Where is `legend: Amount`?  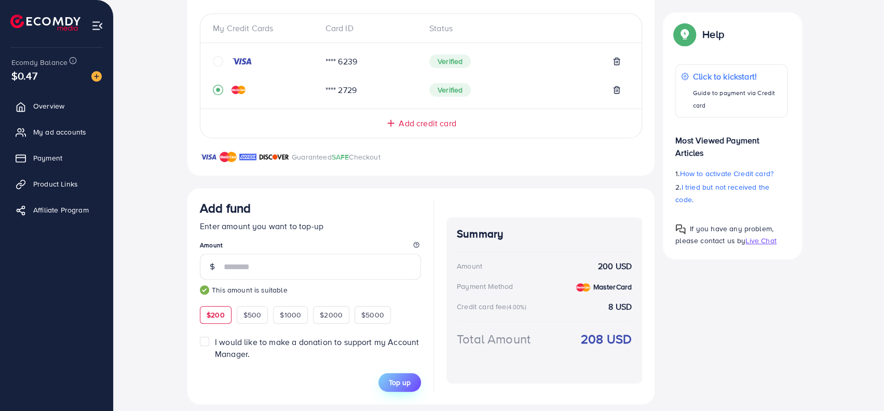
legend: Amount is located at coordinates (310, 247).